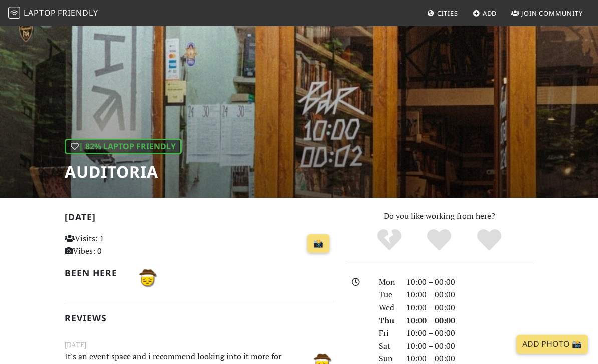  I want to click on img: LaptopFriendly, so click(14, 12).